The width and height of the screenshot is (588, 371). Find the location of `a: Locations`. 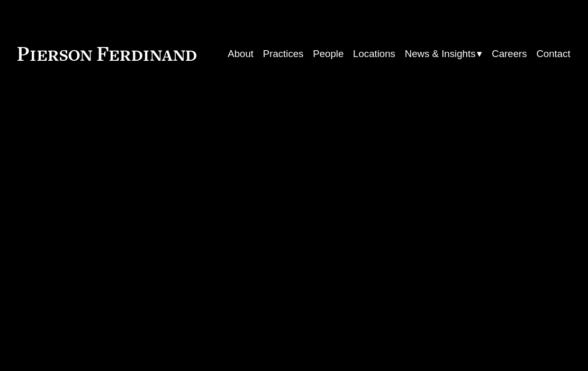

a: Locations is located at coordinates (374, 53).